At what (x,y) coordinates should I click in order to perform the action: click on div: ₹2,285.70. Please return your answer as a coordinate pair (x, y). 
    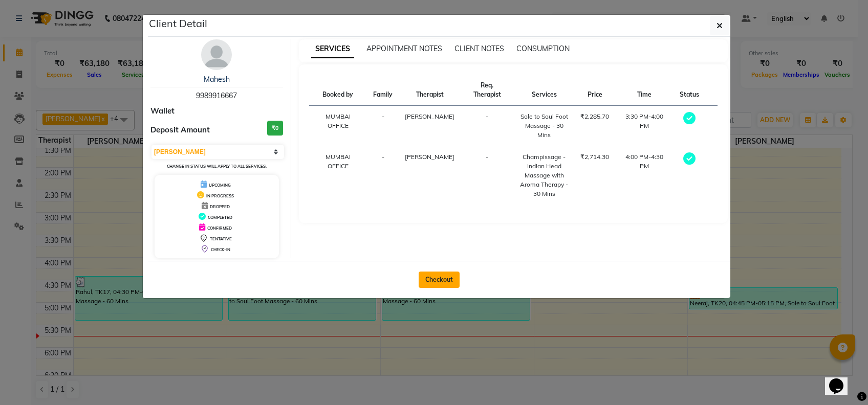
    Looking at the image, I should click on (595, 117).